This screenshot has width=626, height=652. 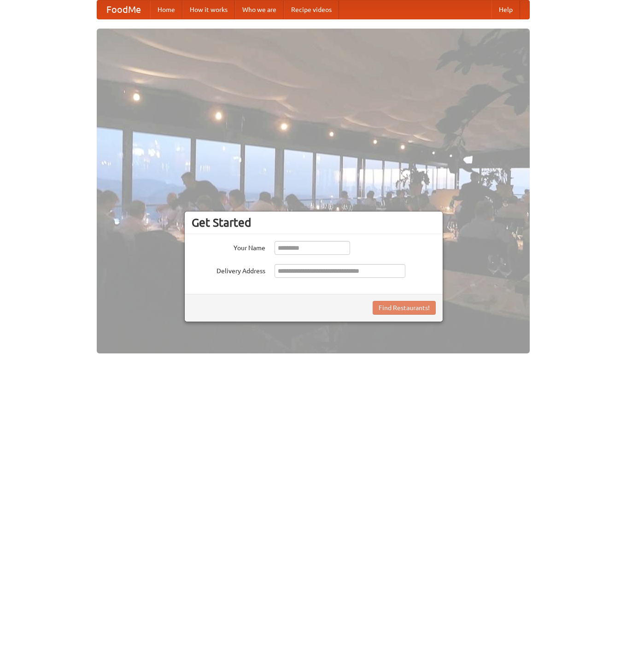 I want to click on a: How it works, so click(x=209, y=10).